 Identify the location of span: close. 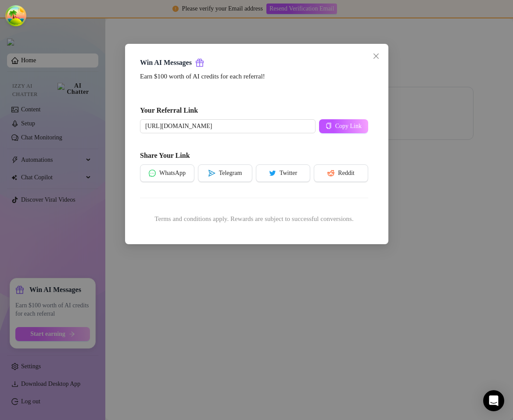
(376, 56).